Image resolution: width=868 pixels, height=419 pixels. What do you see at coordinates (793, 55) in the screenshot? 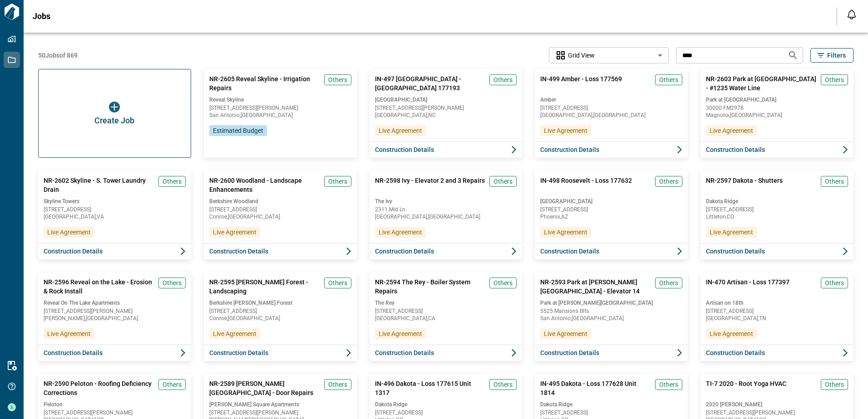
I see `button: Search jobs` at bounding box center [793, 55].